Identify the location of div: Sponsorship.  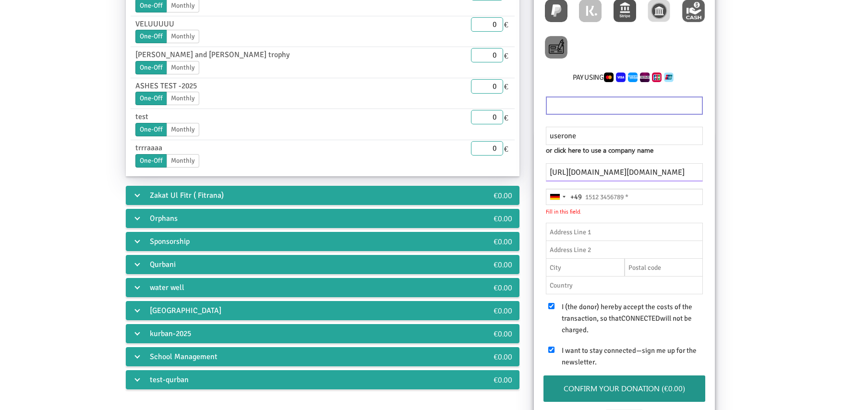
(292, 241).